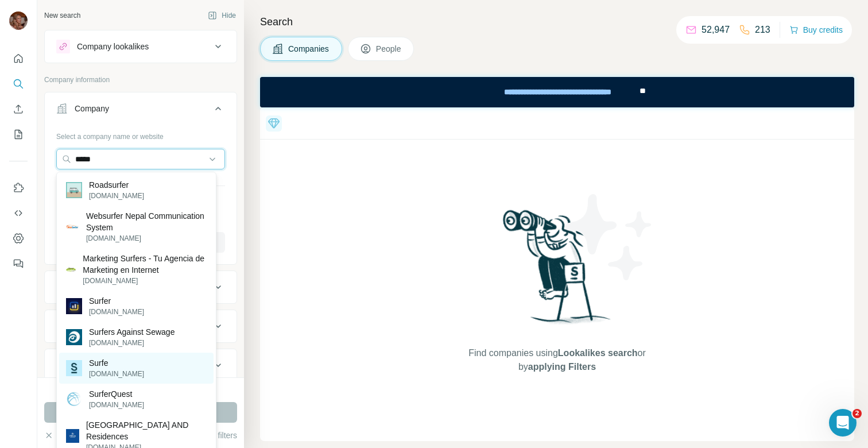 The image size is (868, 448). What do you see at coordinates (112, 46) in the screenshot?
I see `div: Company lookalikes` at bounding box center [112, 46].